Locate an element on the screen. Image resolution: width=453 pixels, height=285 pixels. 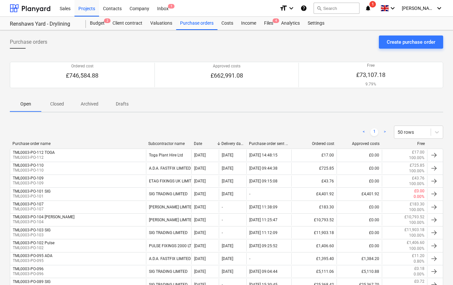
a: Previous page is located at coordinates (364, 132).